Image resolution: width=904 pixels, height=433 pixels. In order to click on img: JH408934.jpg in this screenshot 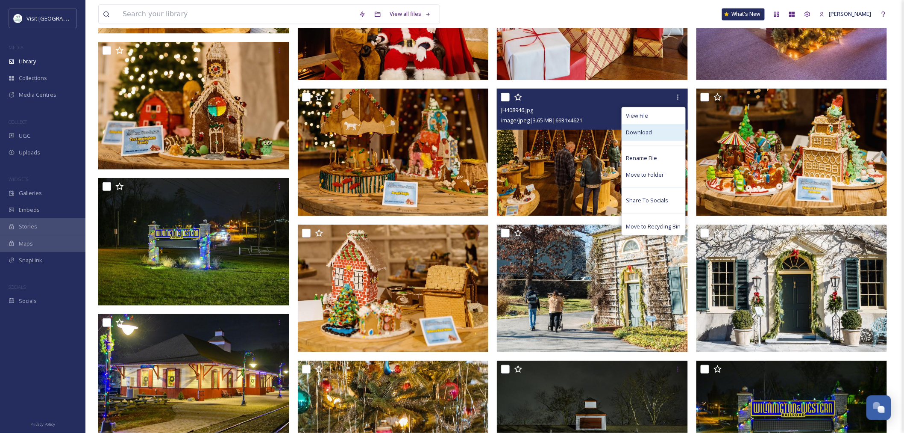, I will do `click(194, 106)`.